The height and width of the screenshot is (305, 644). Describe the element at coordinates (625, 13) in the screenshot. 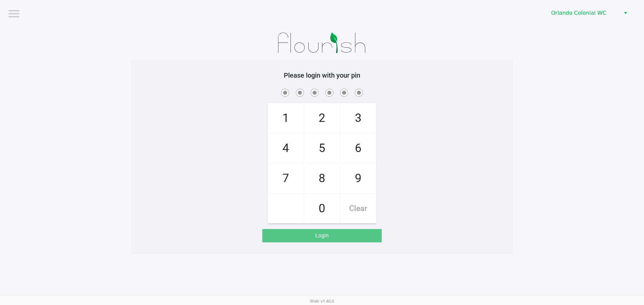

I see `button: Select` at that location.